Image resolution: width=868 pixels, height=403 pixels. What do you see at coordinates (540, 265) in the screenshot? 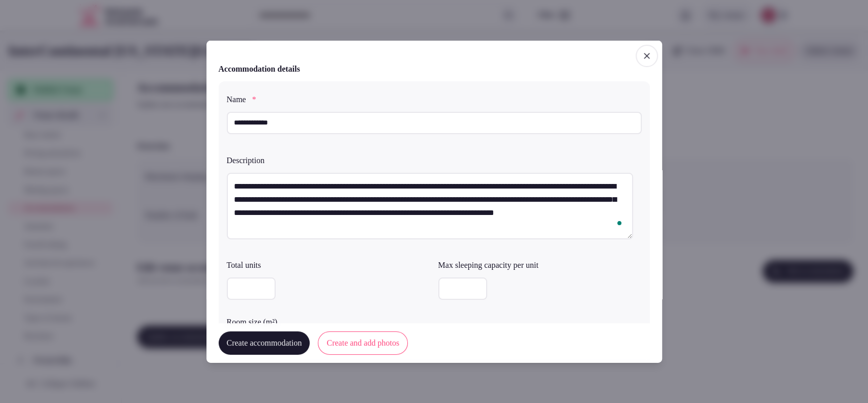
I see `label: Max sleeping capacity per unit` at bounding box center [540, 265].